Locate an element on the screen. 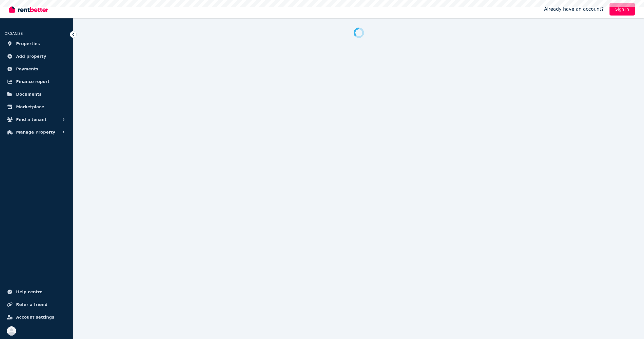 This screenshot has height=339, width=644. a: Refer a friend is located at coordinates (36, 304).